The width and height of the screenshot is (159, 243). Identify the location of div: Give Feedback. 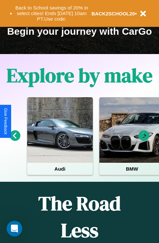
(6, 121).